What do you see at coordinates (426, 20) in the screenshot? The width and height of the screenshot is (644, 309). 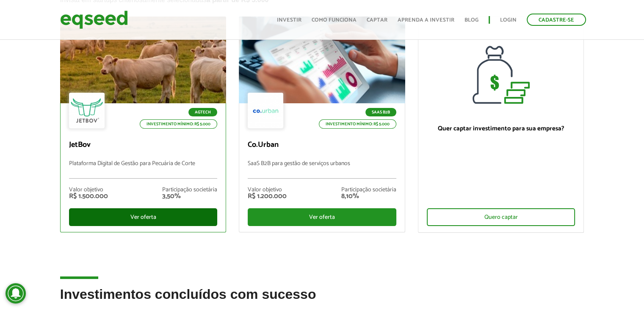 I see `a: Aprenda a investir` at bounding box center [426, 20].